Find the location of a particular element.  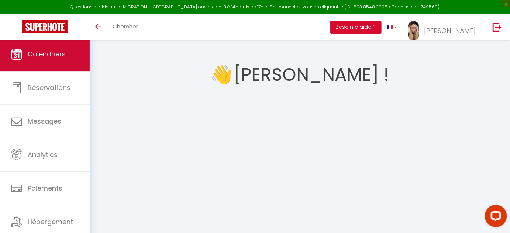

button: Open LiveChat chat widget is located at coordinates (17, 14).